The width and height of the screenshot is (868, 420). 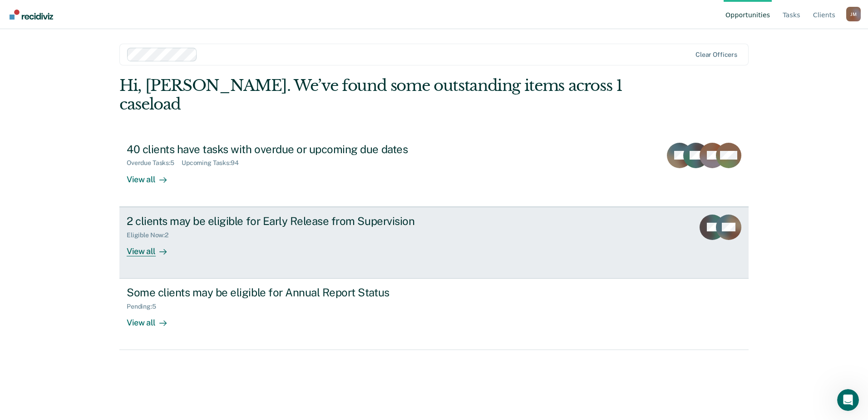 I want to click on div: J M, so click(x=853, y=14).